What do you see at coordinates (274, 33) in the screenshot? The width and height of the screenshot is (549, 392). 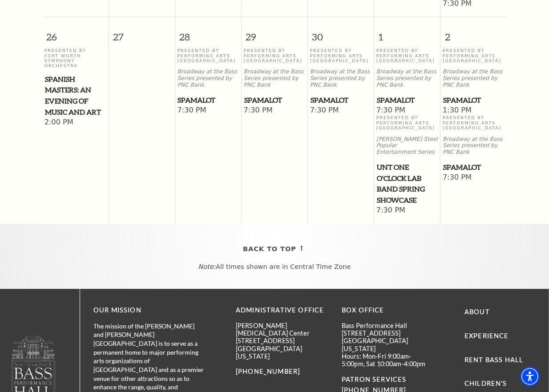 I see `span: 29` at bounding box center [274, 33].